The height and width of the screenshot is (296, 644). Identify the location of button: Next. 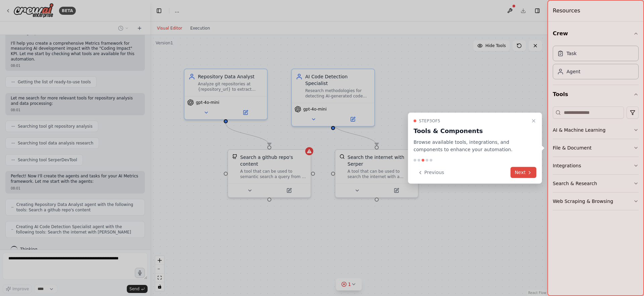
(523, 173).